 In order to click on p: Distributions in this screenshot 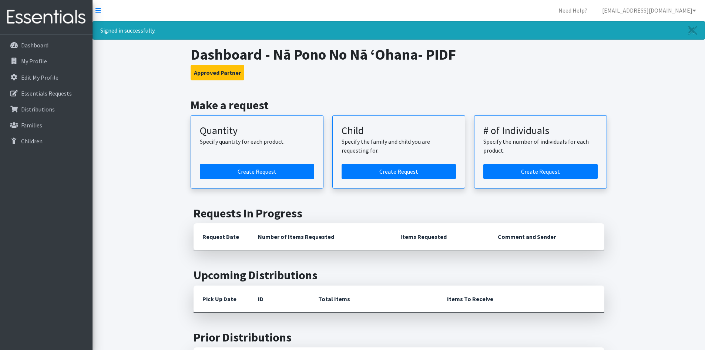, I will do `click(38, 109)`.